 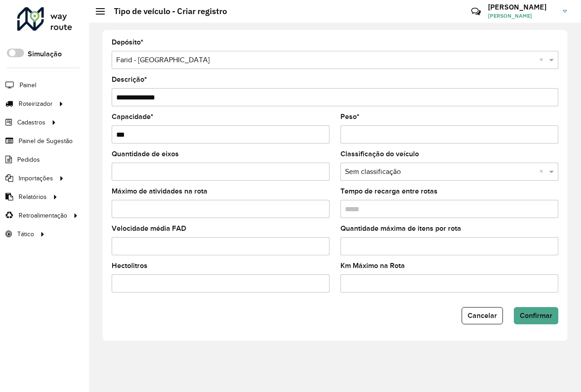 What do you see at coordinates (132, 117) in the screenshot?
I see `label: Capacidade` at bounding box center [132, 117].